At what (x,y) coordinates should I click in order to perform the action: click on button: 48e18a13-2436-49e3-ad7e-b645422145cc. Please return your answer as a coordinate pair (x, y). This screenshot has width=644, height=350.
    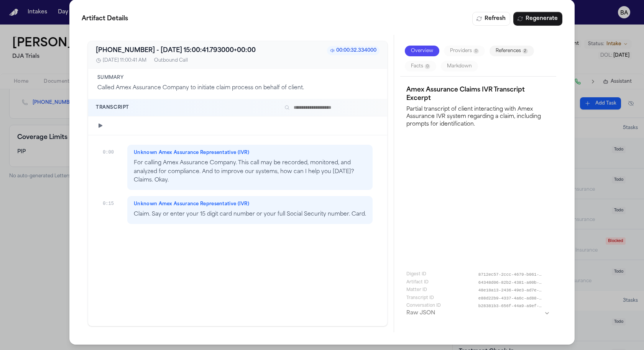
    Looking at the image, I should click on (515, 291).